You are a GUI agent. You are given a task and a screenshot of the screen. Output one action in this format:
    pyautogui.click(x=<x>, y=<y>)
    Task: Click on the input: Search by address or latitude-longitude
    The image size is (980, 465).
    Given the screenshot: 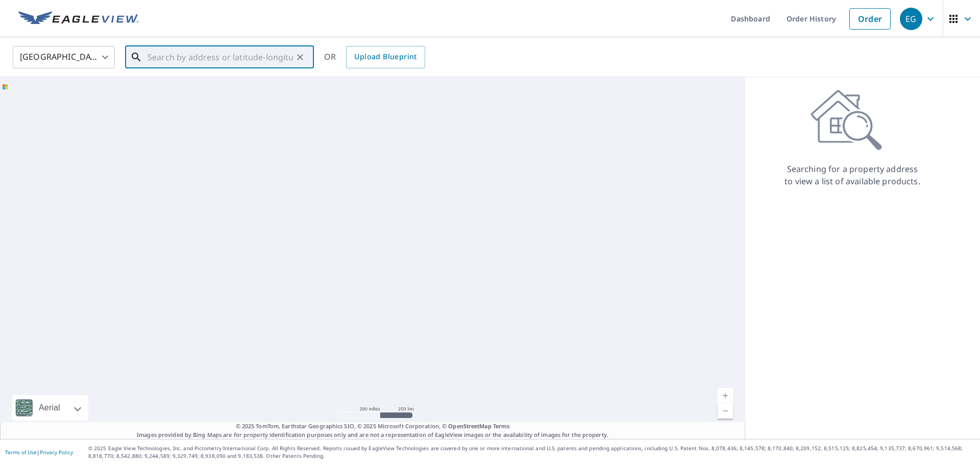 What is the action you would take?
    pyautogui.click(x=220, y=57)
    